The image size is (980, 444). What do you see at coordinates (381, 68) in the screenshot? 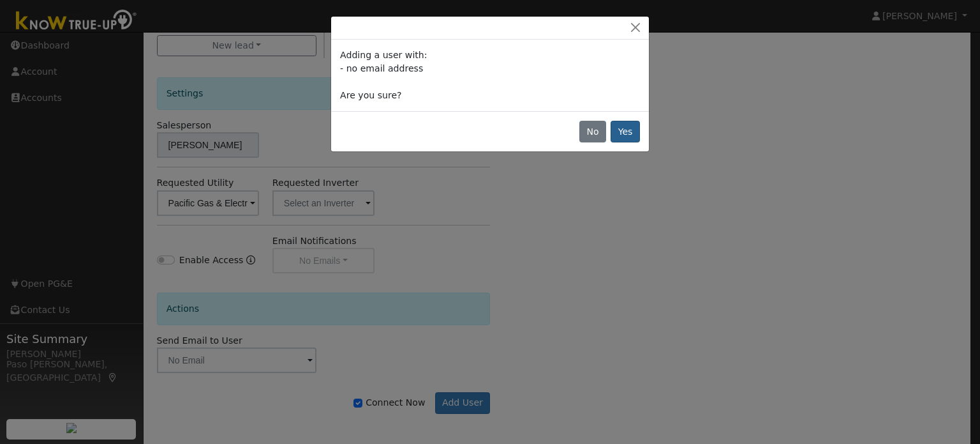
I see `span: - no email address` at bounding box center [381, 68].